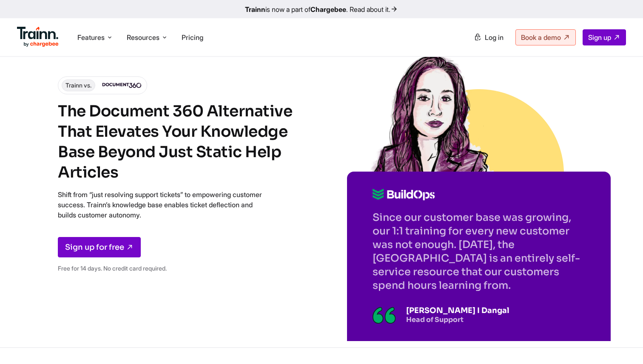 The height and width of the screenshot is (364, 643). Describe the element at coordinates (432, 113) in the screenshot. I see `img: sabina dangal` at that location.